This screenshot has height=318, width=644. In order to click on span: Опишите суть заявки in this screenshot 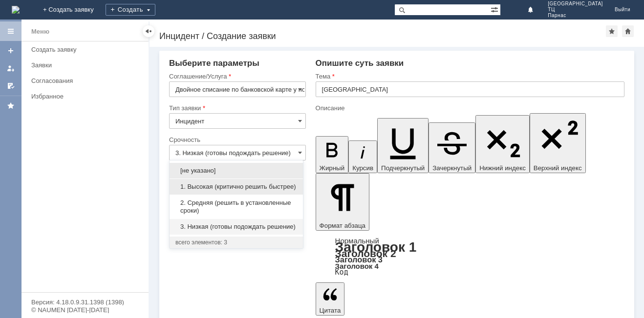, I will do `click(360, 63)`.